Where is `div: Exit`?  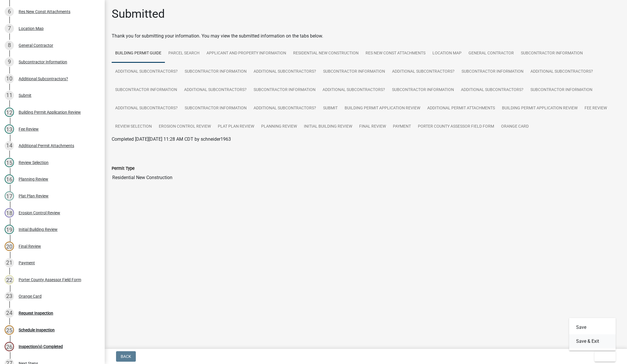
div: Exit is located at coordinates (592, 335).